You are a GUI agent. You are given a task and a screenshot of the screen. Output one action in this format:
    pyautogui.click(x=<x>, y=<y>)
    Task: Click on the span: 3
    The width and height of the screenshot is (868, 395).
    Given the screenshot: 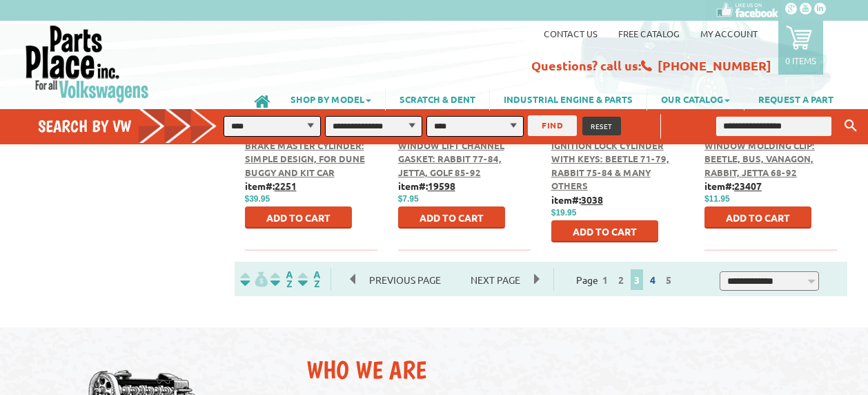 What is the action you would take?
    pyautogui.click(x=637, y=279)
    